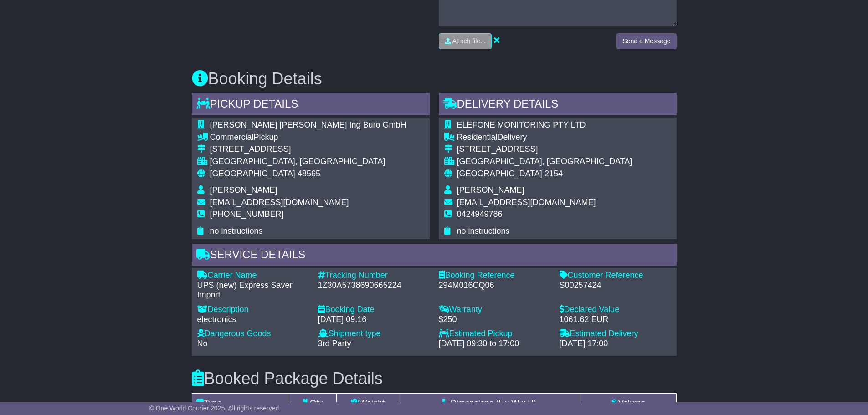 The height and width of the screenshot is (415, 868). What do you see at coordinates (253, 276) in the screenshot?
I see `div: Carrier Name` at bounding box center [253, 276].